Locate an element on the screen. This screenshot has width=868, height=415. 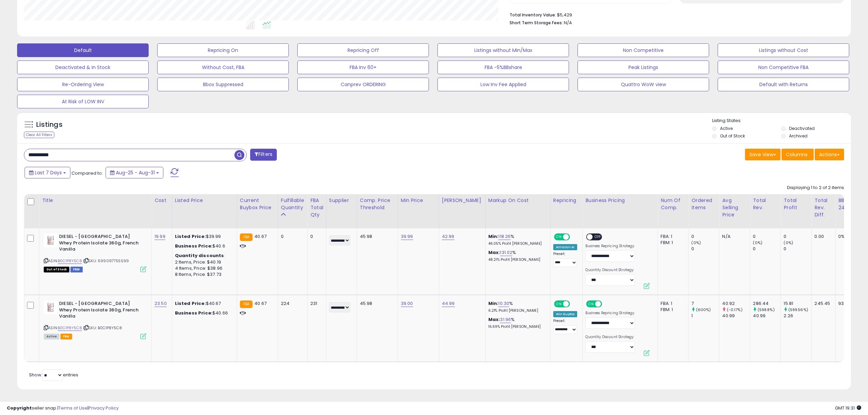
button: Save View is located at coordinates (763, 155).